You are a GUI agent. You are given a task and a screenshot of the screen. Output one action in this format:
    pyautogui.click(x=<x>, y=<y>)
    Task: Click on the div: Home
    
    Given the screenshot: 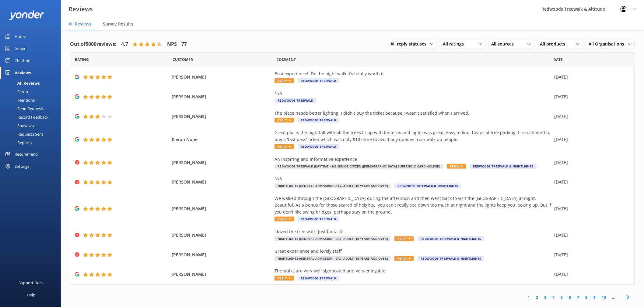 What is the action you would take?
    pyautogui.click(x=20, y=36)
    